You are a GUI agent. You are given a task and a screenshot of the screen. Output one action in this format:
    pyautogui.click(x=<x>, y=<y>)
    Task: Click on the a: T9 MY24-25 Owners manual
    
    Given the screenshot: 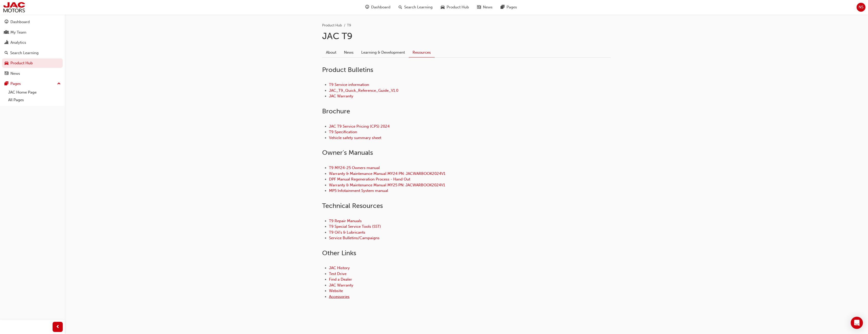 What is the action you would take?
    pyautogui.click(x=354, y=168)
    